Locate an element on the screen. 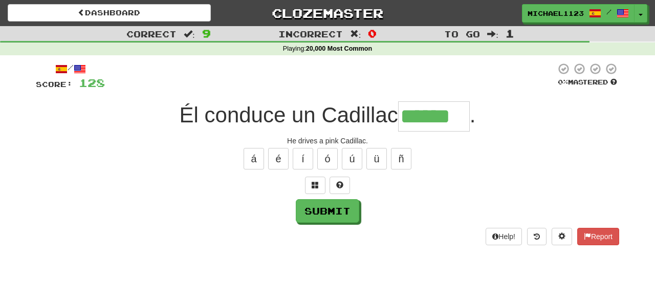 The width and height of the screenshot is (655, 299). span: 9 is located at coordinates (206, 33).